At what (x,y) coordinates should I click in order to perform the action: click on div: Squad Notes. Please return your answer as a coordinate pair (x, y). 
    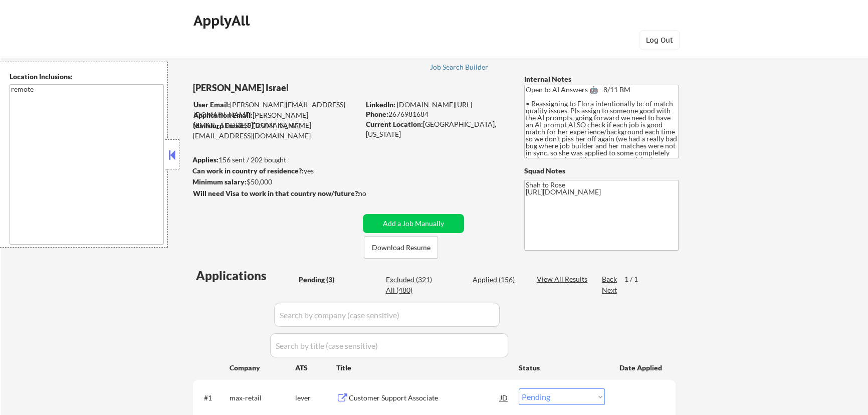
    Looking at the image, I should click on (601, 171).